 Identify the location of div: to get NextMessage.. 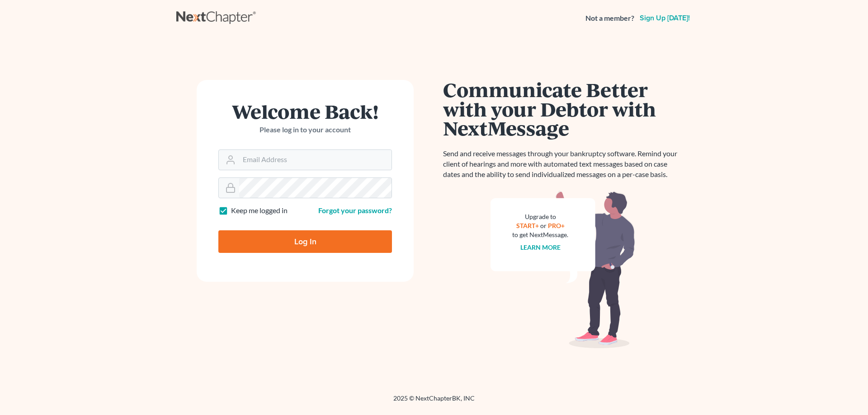
(540, 235).